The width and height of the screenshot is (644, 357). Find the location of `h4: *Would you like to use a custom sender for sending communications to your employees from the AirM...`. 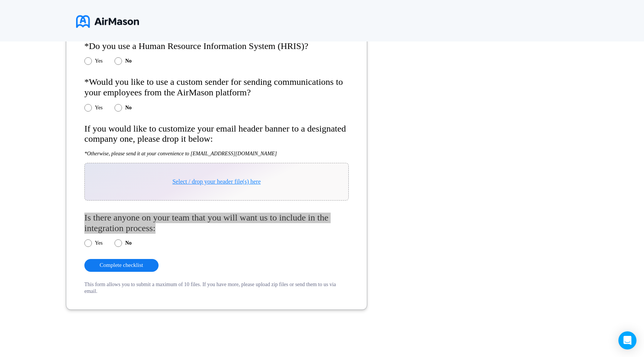

h4: *Would you like to use a custom sender for sending communications to your employees from the AirM... is located at coordinates (217, 87).